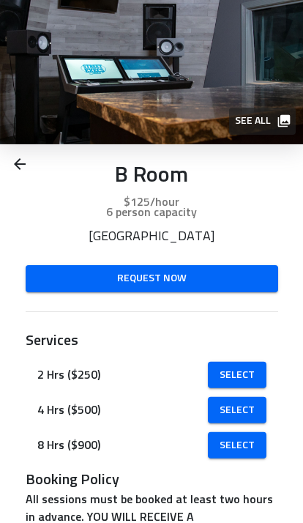 The image size is (303, 523). What do you see at coordinates (152, 278) in the screenshot?
I see `a: Request Now` at bounding box center [152, 278].